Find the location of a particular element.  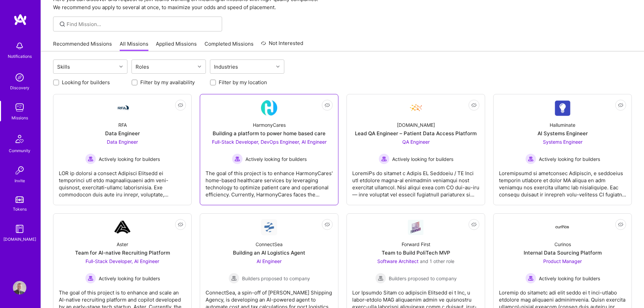

img: teamwork is located at coordinates (20, 107).